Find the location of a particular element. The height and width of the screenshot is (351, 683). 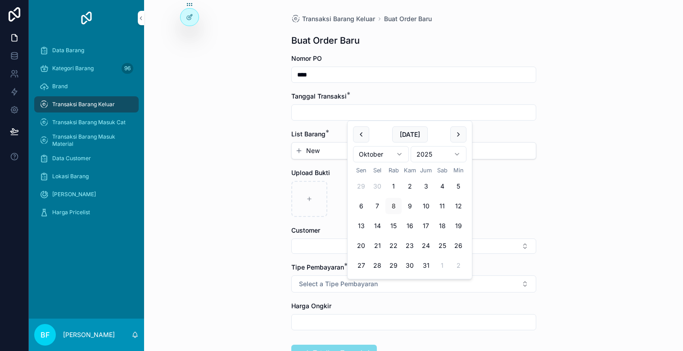

img: App logo is located at coordinates (86, 18).